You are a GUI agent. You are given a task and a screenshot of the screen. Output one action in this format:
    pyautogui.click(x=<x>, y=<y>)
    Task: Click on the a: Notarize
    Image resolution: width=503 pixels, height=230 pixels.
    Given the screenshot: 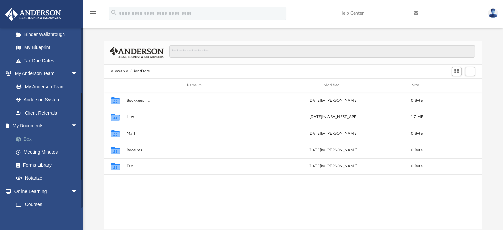 What is the action you would take?
    pyautogui.click(x=48, y=178)
    